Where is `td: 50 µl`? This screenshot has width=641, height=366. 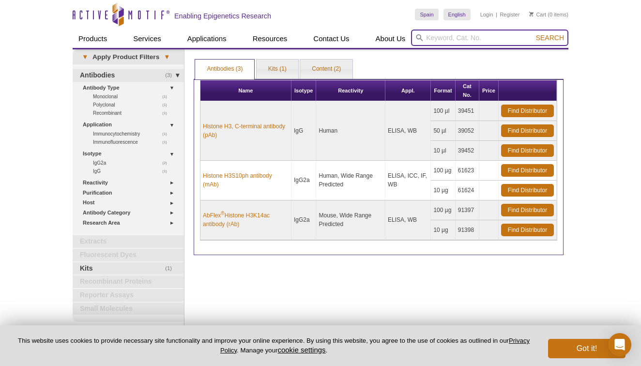
td: 50 µl is located at coordinates (443, 131).